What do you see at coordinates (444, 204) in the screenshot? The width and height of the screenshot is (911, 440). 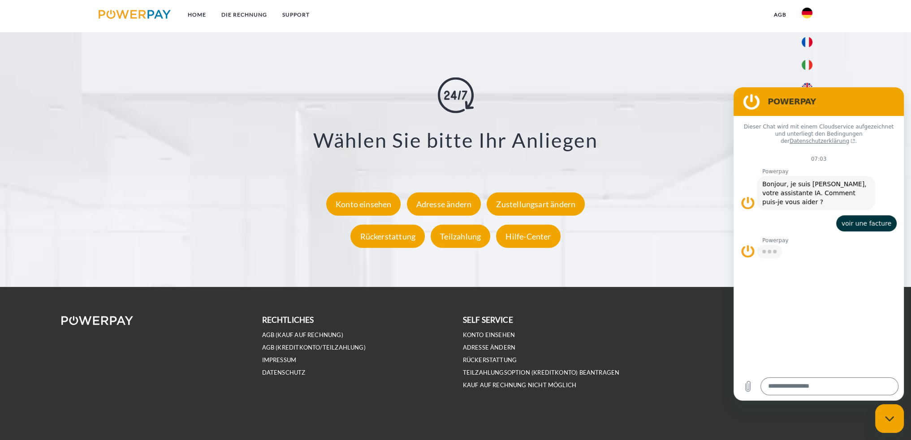 I see `div: Adresse ändern` at bounding box center [444, 204].